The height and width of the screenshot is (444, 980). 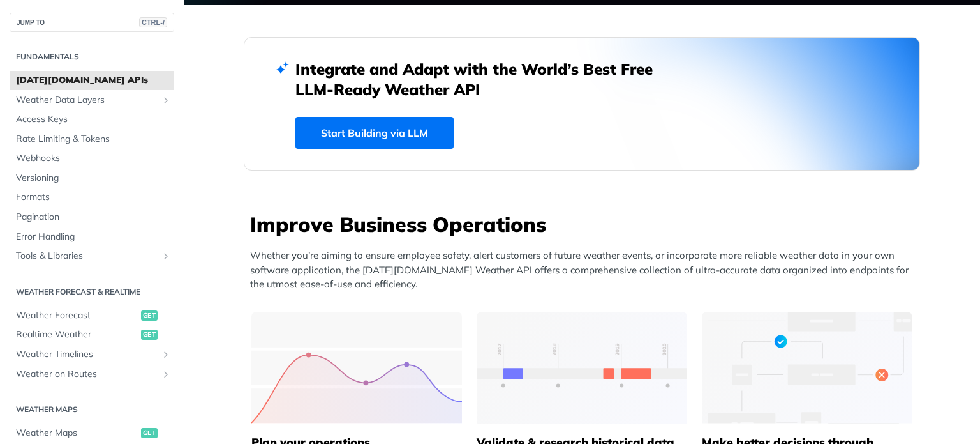 What do you see at coordinates (92, 159) in the screenshot?
I see `a: Webhooks` at bounding box center [92, 159].